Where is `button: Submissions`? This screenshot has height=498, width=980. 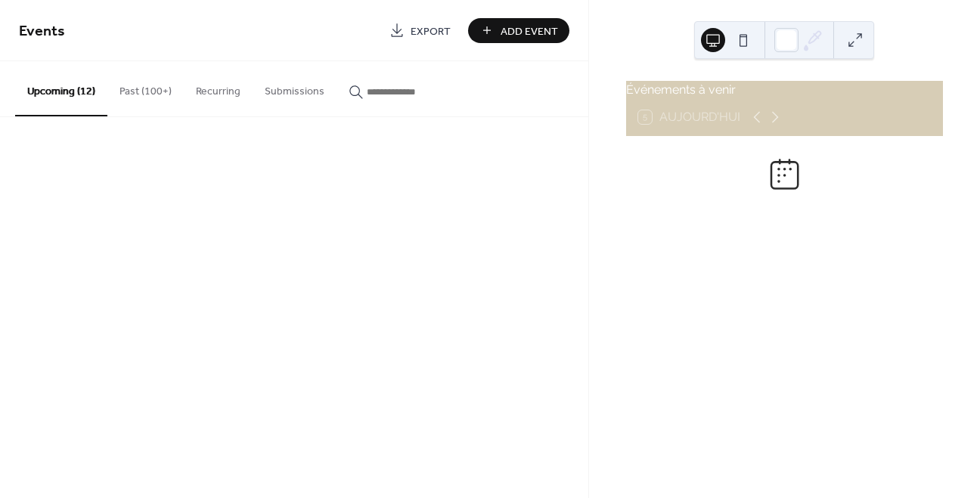
button: Submissions is located at coordinates (294, 88).